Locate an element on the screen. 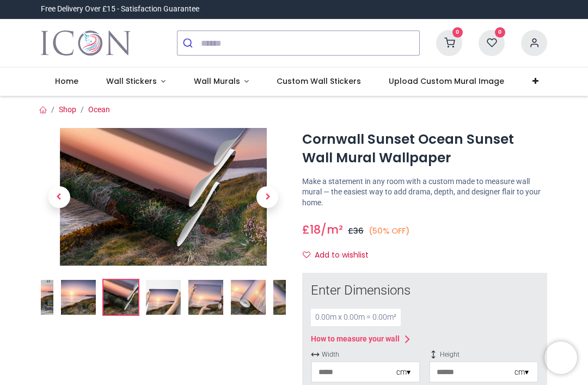 The height and width of the screenshot is (385, 588). div: Enter Dimensions is located at coordinates (424, 291).